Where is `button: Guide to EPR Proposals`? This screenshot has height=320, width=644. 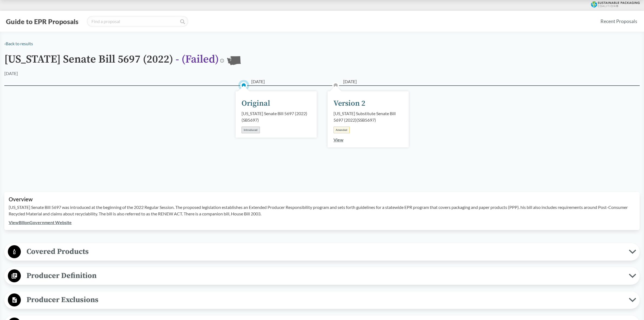
button: Guide to EPR Proposals is located at coordinates (42, 21).